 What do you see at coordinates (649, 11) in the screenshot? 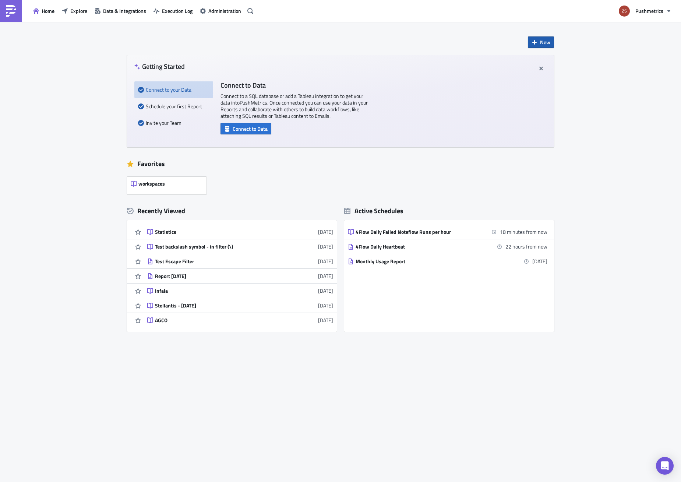
I see `span: Pushmetrics` at bounding box center [649, 11].